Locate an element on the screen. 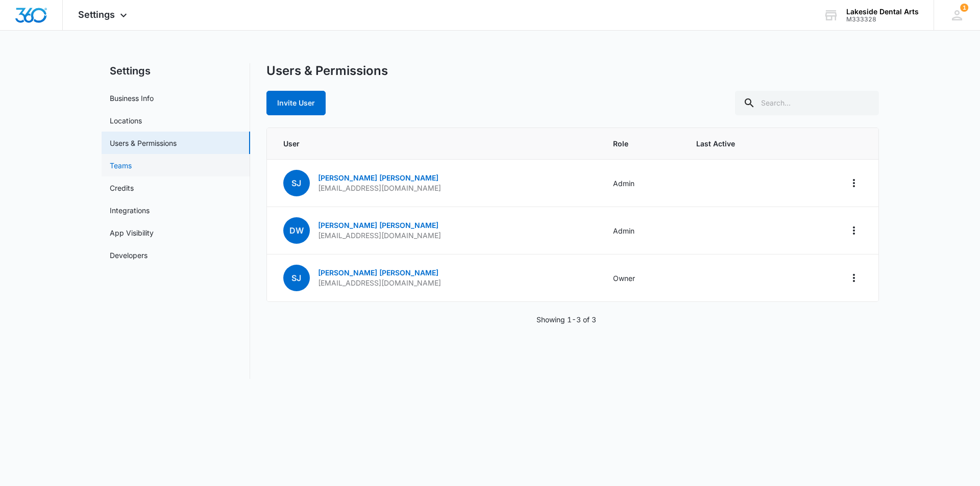  button: Invite User is located at coordinates (296, 103).